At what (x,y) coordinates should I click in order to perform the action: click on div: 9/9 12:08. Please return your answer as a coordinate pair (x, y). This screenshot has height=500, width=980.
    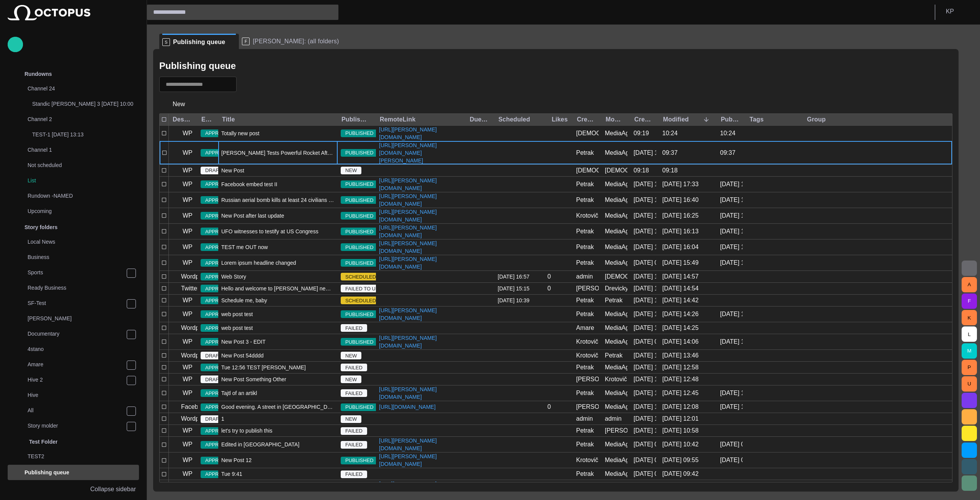
    Looking at the image, I should click on (731, 406).